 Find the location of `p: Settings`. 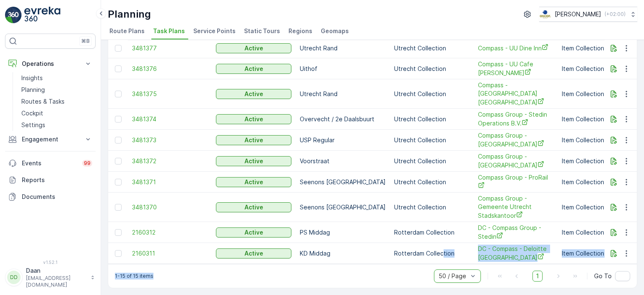

p: Settings is located at coordinates (33, 125).